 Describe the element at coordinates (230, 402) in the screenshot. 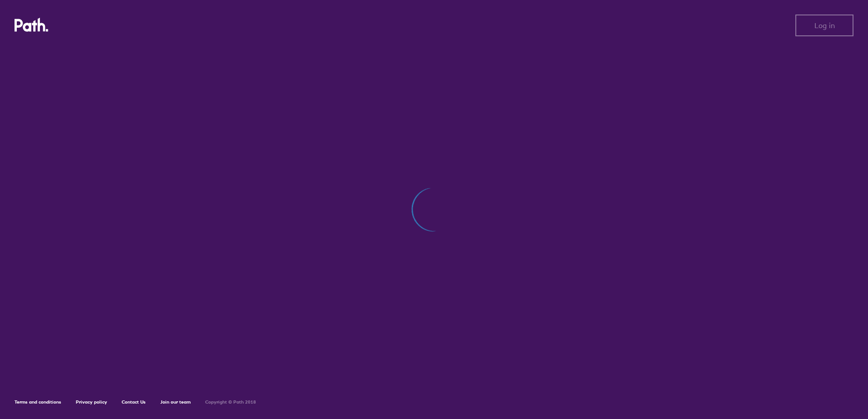

I see `h6: Copyright © Path 2018` at that location.